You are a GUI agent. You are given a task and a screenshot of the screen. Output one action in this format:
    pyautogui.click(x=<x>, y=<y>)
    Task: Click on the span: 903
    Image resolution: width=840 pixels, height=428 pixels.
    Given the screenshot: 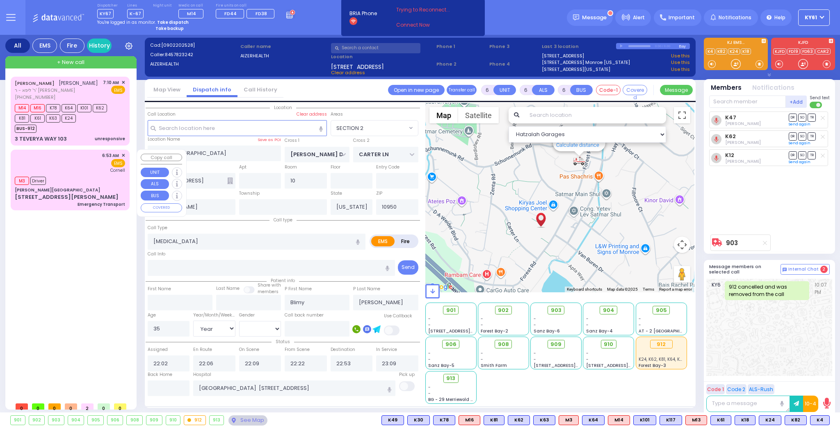 What is the action you would take?
    pyautogui.click(x=556, y=310)
    